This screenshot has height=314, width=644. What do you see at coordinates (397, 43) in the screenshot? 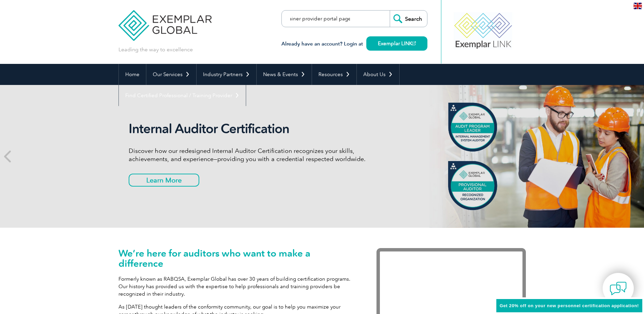
I see `a: Exemplar LINK` at bounding box center [397, 43].